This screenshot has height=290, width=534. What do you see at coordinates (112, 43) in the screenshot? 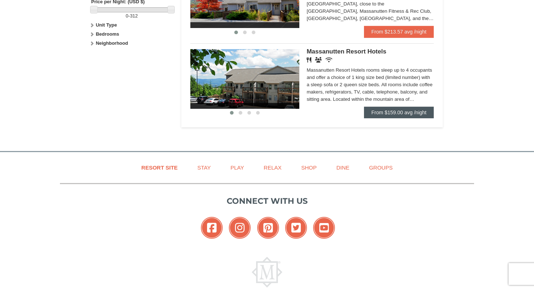
I see `strong: Neighborhood` at bounding box center [112, 43].